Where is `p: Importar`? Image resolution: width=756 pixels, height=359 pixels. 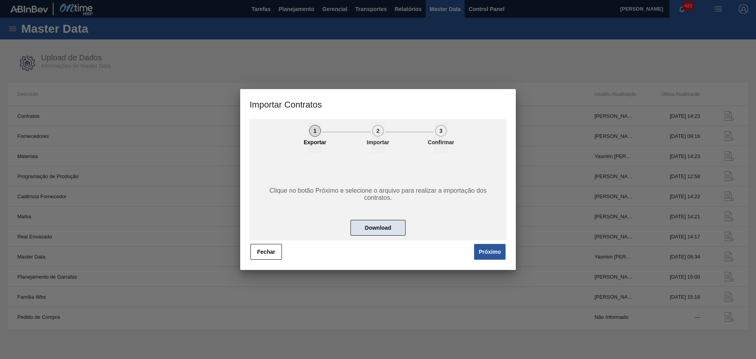 p: Importar is located at coordinates (378, 142).